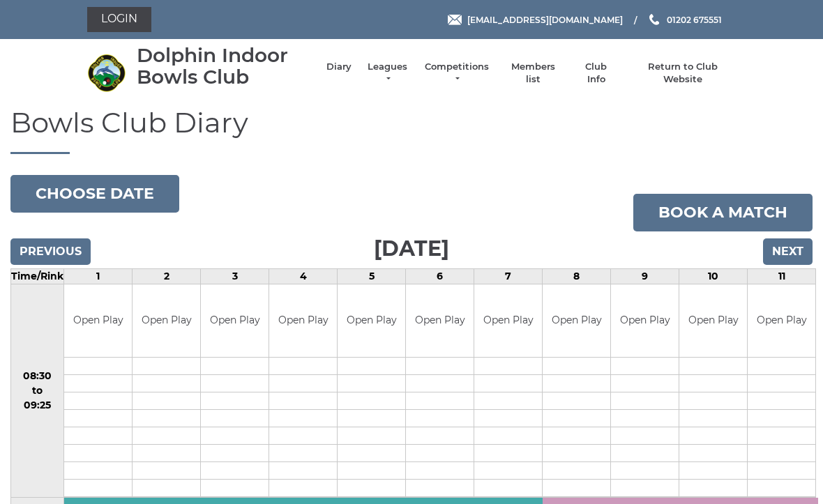 The height and width of the screenshot is (504, 823). I want to click on td: 3, so click(235, 275).